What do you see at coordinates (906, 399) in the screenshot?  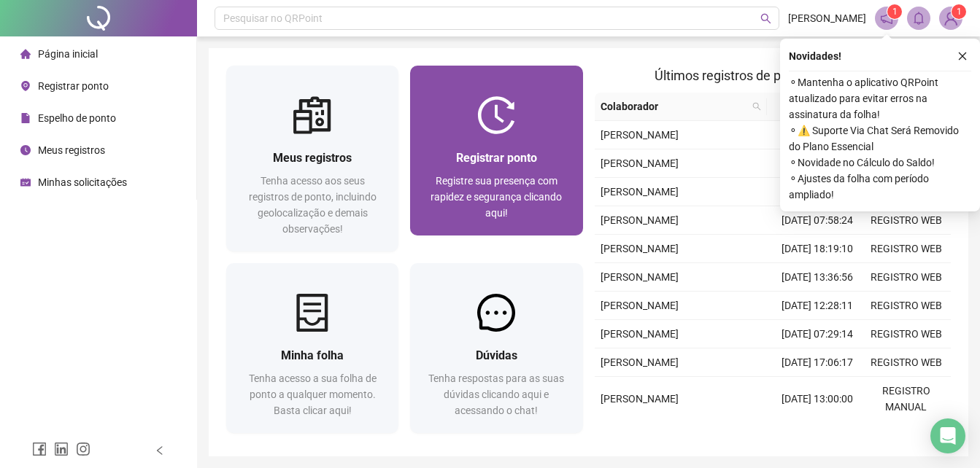 I see `td: REGISTRO MANUAL` at bounding box center [906, 399].